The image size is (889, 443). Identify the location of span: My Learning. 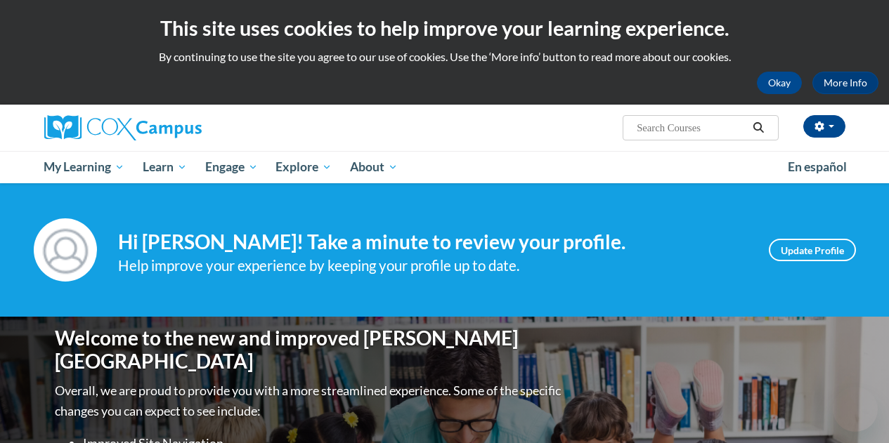
(84, 167).